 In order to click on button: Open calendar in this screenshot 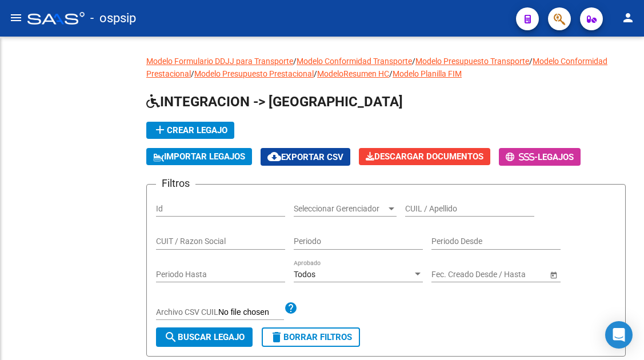, I will do `click(553, 274)`.